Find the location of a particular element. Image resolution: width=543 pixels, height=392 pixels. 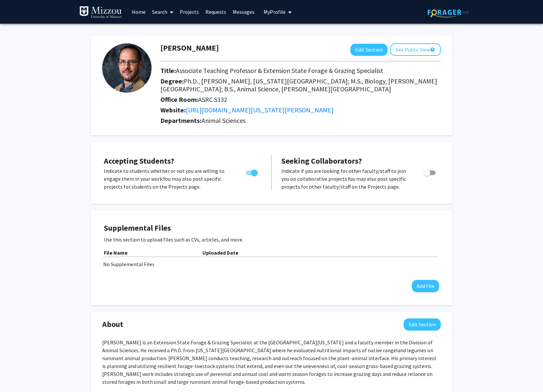

h2: Departments: is located at coordinates (300, 121).